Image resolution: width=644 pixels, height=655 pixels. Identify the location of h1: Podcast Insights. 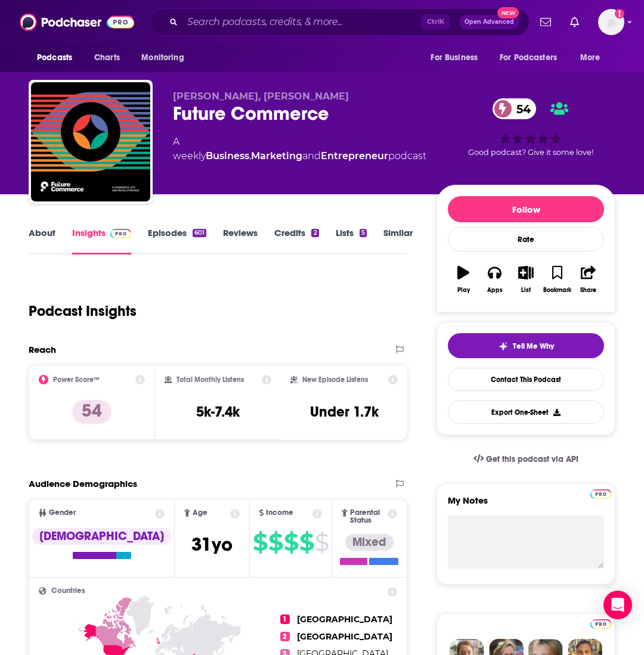
(82, 311).